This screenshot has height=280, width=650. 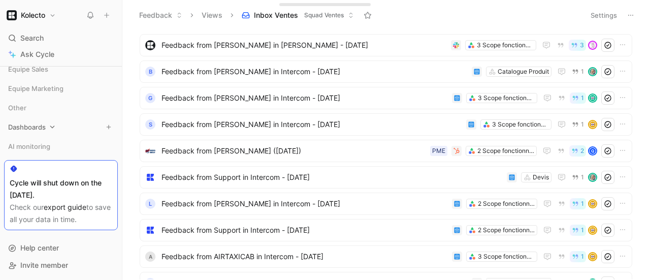 I want to click on span: Ask Cycle, so click(x=37, y=54).